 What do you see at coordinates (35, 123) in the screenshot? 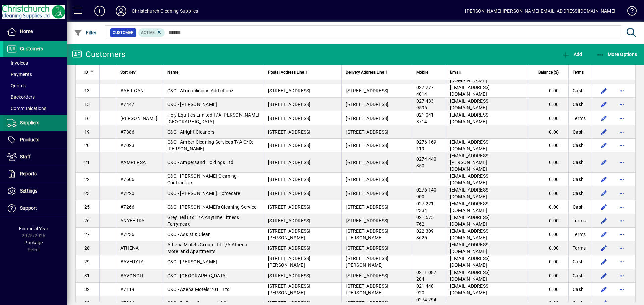
I see `a: Suppliers` at bounding box center [35, 123].